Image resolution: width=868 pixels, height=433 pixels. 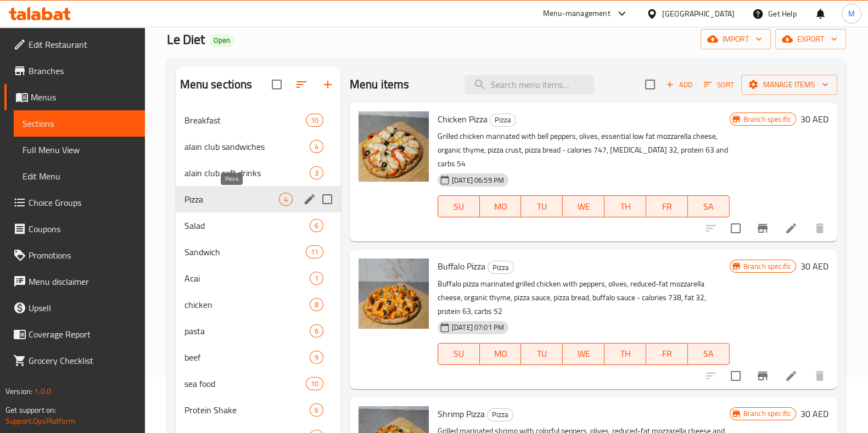 I want to click on a: Sections, so click(x=79, y=123).